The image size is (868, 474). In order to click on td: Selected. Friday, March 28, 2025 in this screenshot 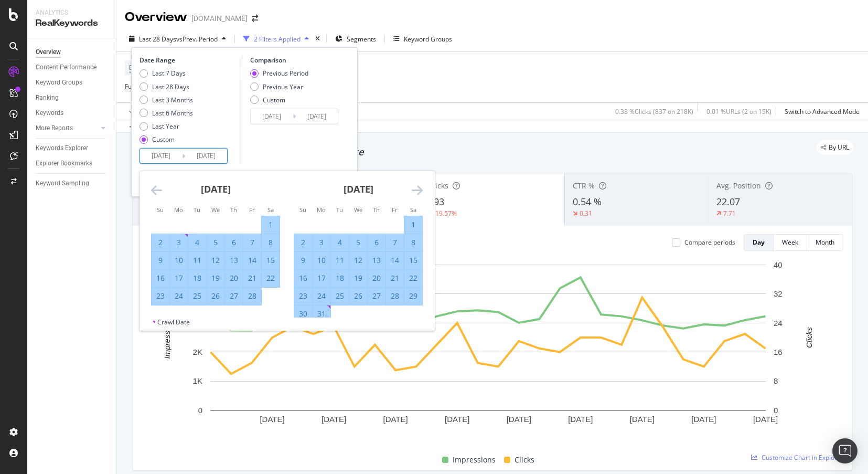, I will do `click(394, 296)`.